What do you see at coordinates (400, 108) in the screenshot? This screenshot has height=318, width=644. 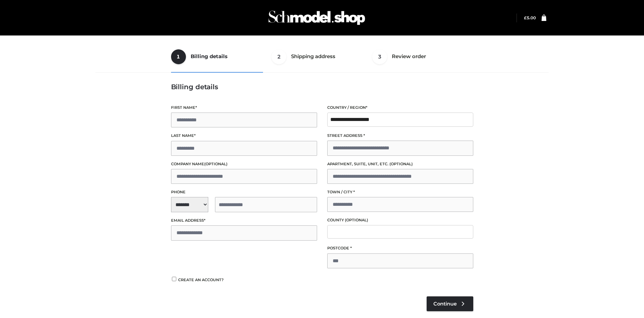 I see `label: Country / Region` at bounding box center [400, 108].